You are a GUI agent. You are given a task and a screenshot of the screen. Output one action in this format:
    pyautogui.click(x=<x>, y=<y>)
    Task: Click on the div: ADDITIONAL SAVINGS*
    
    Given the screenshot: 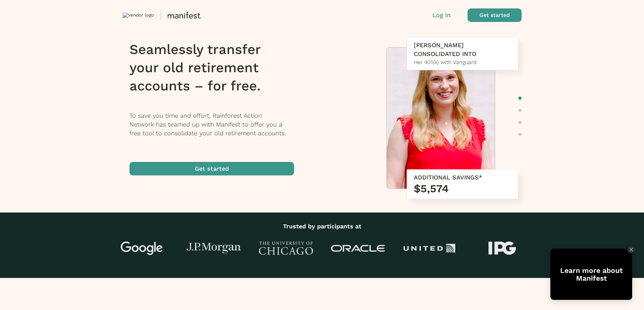 What is the action you would take?
    pyautogui.click(x=462, y=178)
    